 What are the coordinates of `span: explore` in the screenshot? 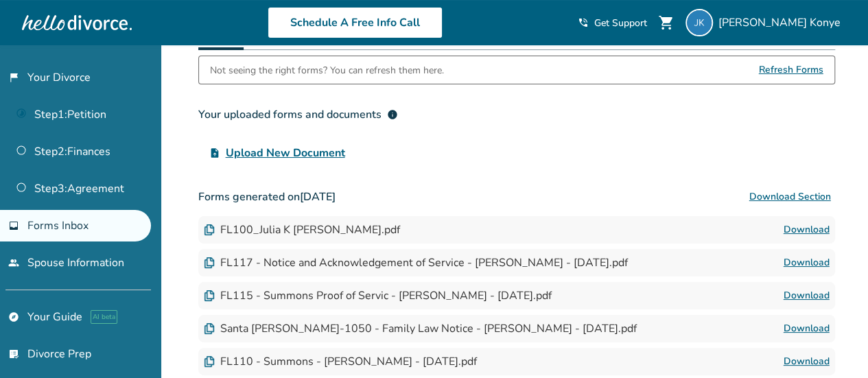 It's located at (14, 317).